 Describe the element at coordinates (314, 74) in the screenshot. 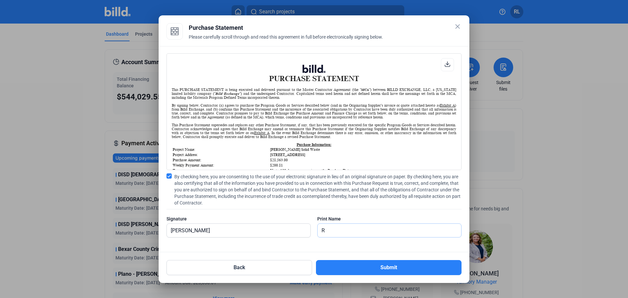

I see `h1: PURCHASE STATEMENT` at that location.